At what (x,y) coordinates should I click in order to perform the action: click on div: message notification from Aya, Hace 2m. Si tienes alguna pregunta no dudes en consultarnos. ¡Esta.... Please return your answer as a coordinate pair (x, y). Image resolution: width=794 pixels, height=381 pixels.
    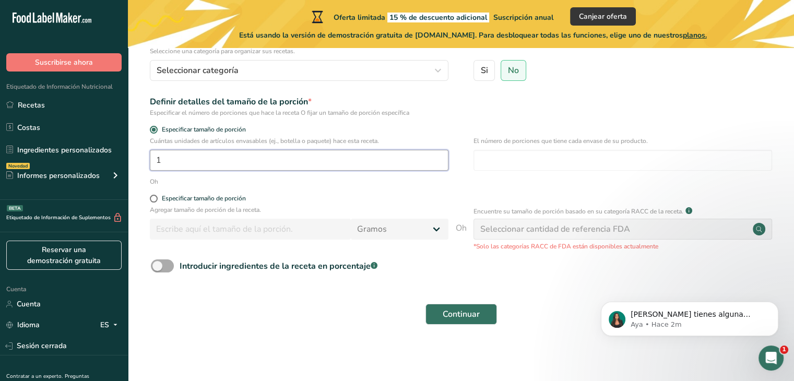
    Looking at the image, I should click on (104, 39).